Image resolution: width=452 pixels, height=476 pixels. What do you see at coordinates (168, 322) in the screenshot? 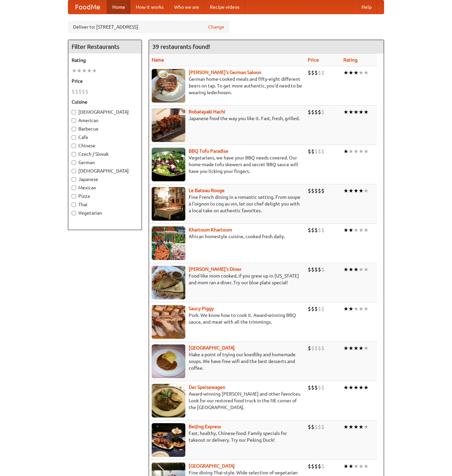
I see `img: saucy.jpg` at bounding box center [168, 322].